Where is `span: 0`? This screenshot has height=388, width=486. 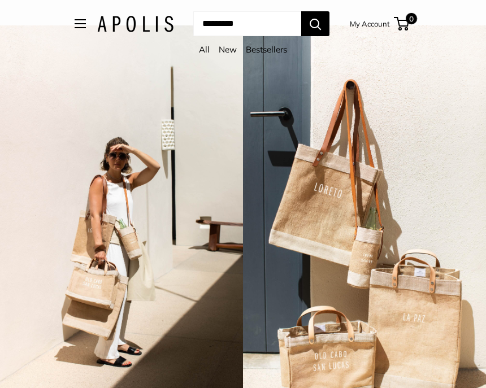 span: 0 is located at coordinates (411, 19).